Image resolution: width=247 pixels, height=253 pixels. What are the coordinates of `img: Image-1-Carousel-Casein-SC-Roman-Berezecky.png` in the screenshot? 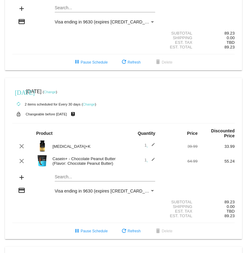 It's located at (42, 161).